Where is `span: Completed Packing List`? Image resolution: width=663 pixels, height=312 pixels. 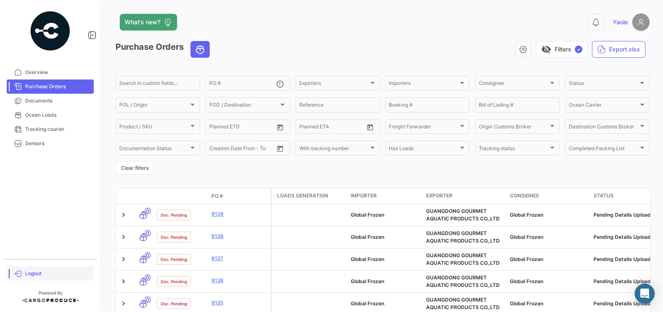
span: Completed Packing List is located at coordinates (603, 149).